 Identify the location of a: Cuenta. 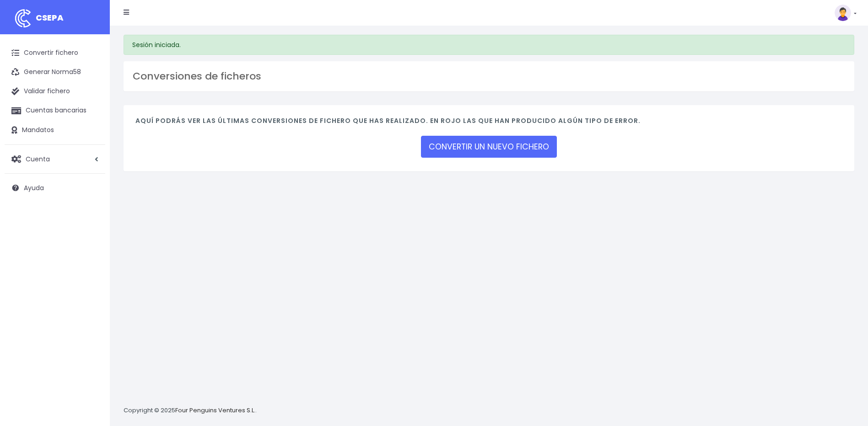
(55, 159).